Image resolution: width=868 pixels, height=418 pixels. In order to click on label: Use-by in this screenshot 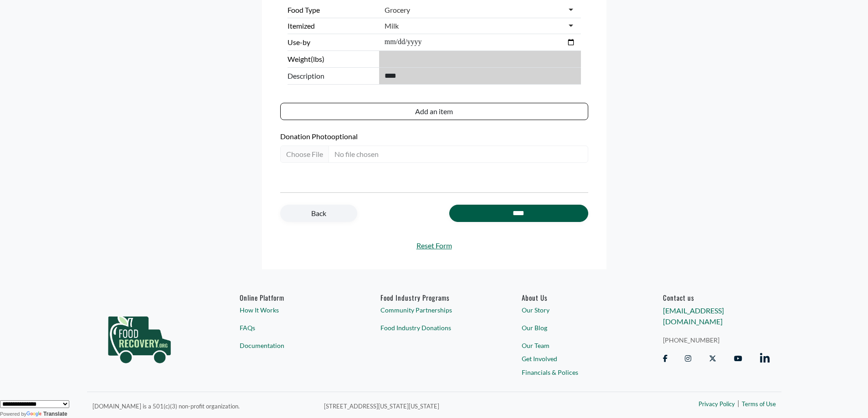, I will do `click(331, 43)`.